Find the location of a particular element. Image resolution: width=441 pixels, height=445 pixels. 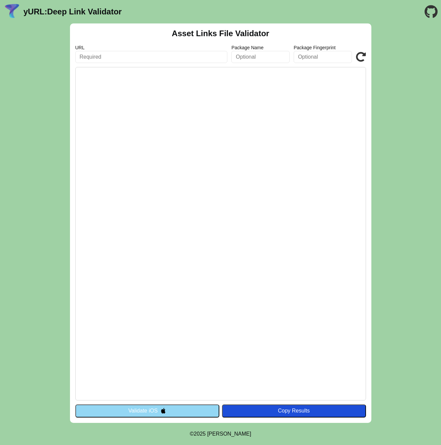

div: Copy Results is located at coordinates (294, 411).